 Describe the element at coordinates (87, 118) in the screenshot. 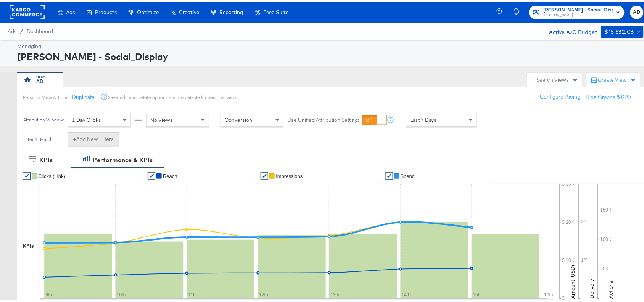

I see `span: 1 Day Clicks` at that location.